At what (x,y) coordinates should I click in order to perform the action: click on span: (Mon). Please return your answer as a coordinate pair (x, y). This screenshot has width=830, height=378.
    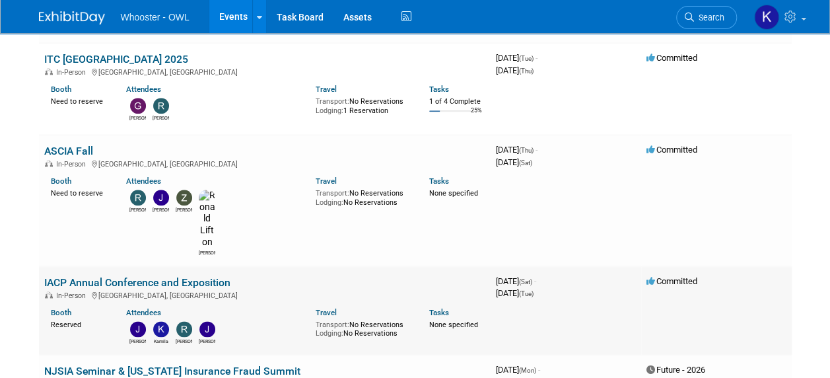
    Looking at the image, I should click on (528, 370).